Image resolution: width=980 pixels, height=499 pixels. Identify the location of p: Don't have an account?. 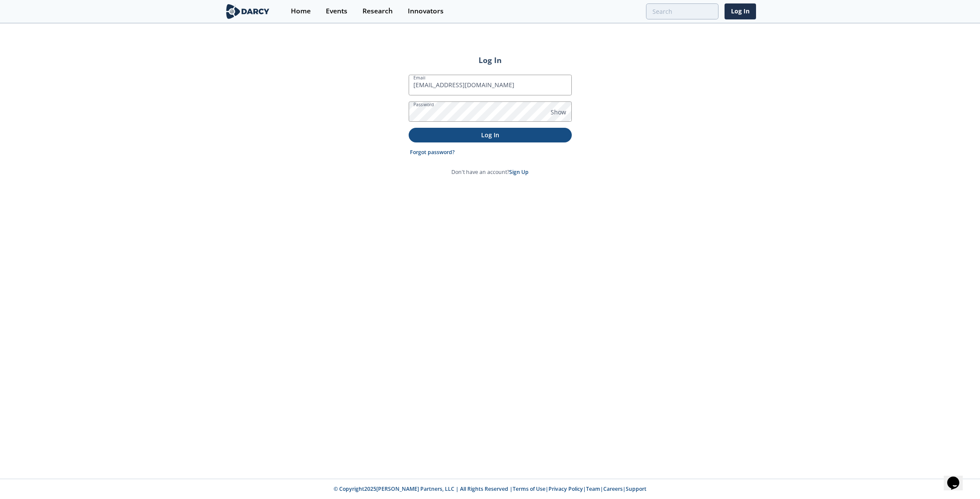
(490, 172).